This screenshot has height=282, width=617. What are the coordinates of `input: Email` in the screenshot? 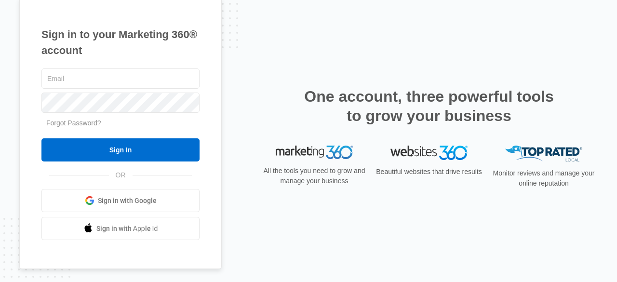 It's located at (121, 79).